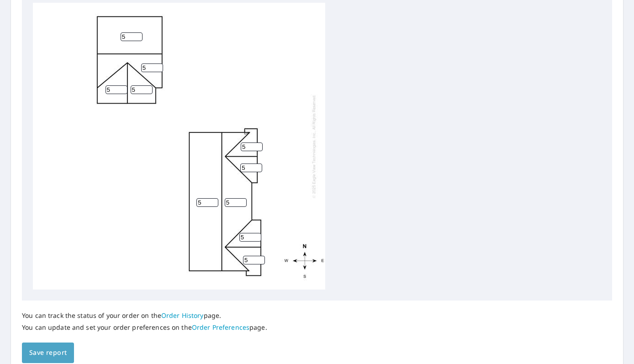 Image resolution: width=634 pixels, height=364 pixels. I want to click on button: Save report, so click(48, 353).